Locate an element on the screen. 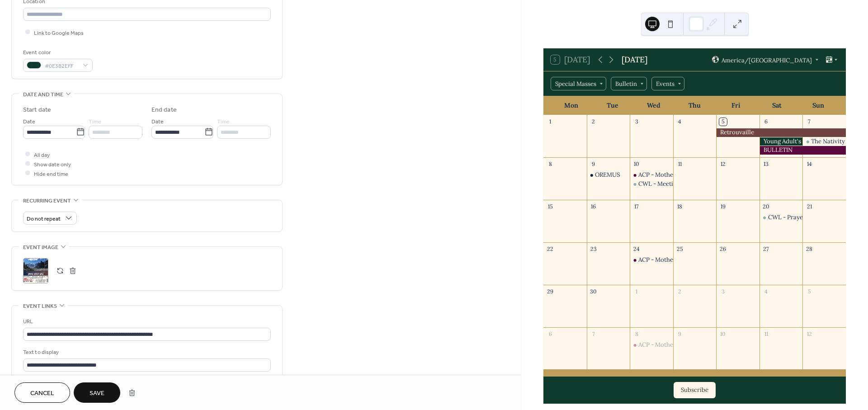  button: Subscribe is located at coordinates (695, 390).